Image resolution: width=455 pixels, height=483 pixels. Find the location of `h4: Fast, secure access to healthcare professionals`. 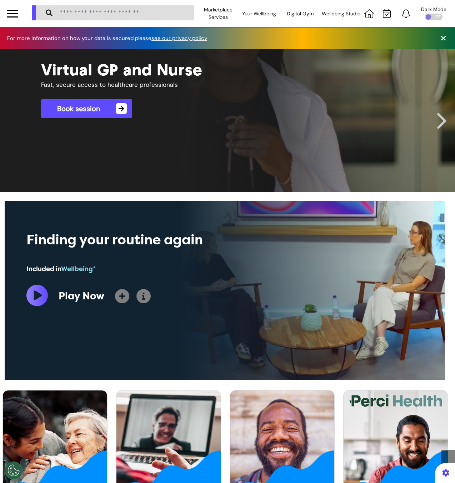

h4: Fast, secure access to healthcare professionals is located at coordinates (183, 85).